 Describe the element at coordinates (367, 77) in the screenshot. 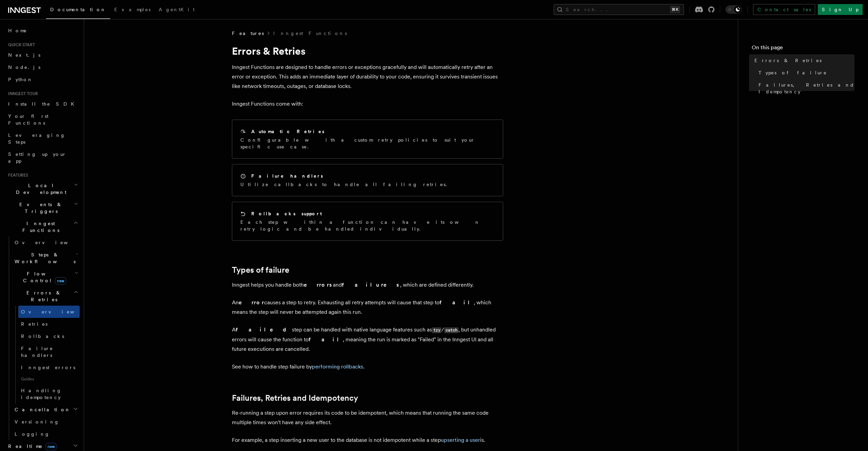

I see `p: Inngest Functions are designed to handle errors or exceptions gracefully and will automatically r...` at that location.